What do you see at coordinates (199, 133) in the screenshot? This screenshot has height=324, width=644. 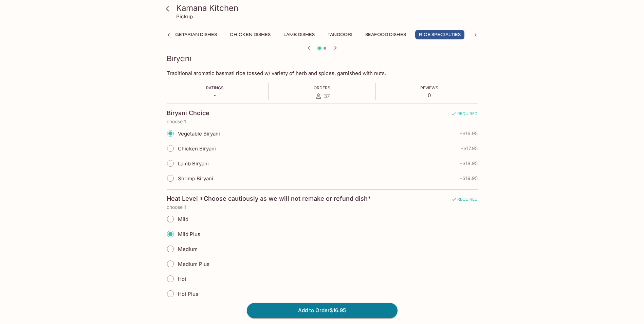 I see `span: Vegetable Biryani` at bounding box center [199, 133].